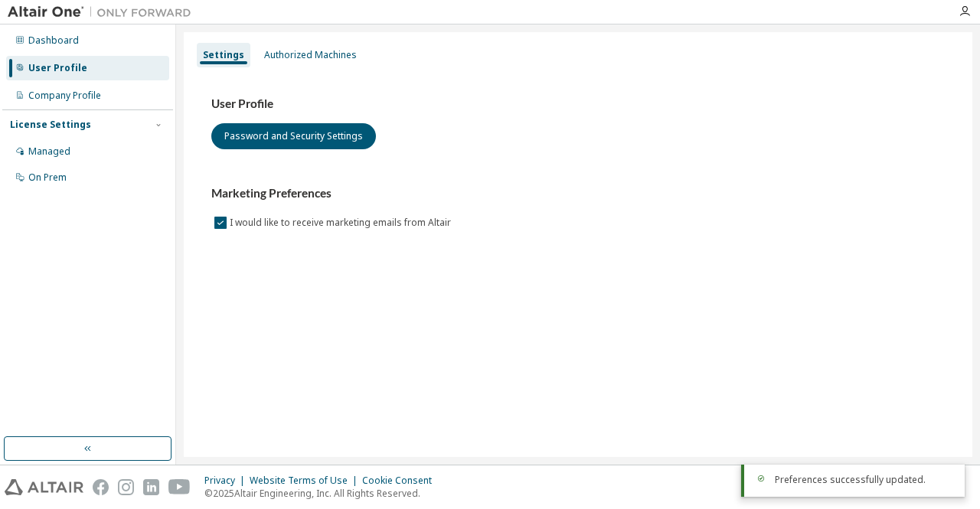 Image resolution: width=980 pixels, height=509 pixels. What do you see at coordinates (151, 486) in the screenshot?
I see `img: linkedin.svg` at bounding box center [151, 486].